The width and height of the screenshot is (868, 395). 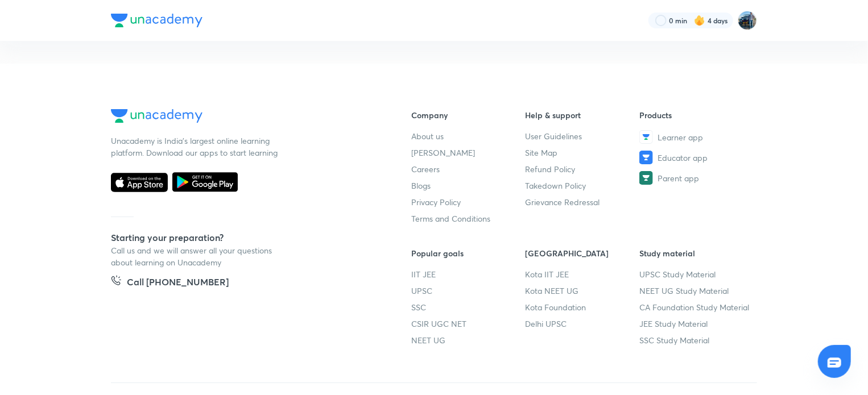 What do you see at coordinates (696, 115) in the screenshot?
I see `h6: Products` at bounding box center [696, 115].